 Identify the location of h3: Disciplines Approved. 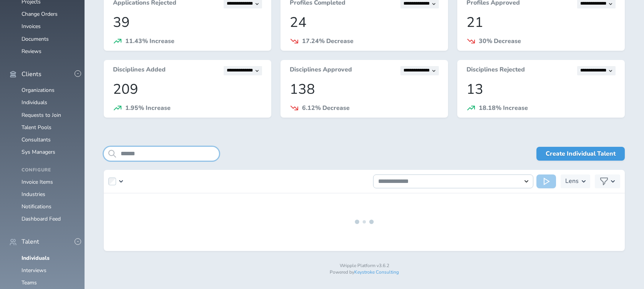
(321, 71).